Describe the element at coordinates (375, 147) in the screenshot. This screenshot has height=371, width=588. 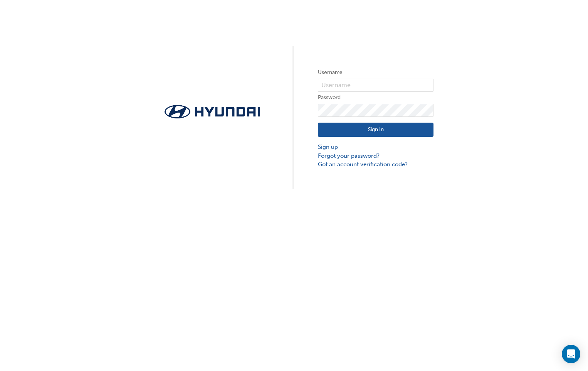
I see `a: Sign up` at that location.